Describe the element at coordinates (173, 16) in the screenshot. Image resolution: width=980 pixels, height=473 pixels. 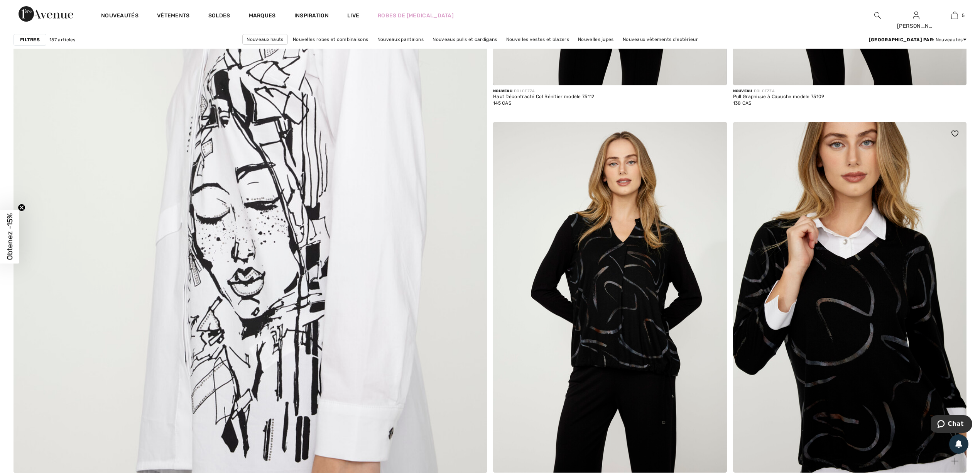
I see `a: Vêtements` at that location.